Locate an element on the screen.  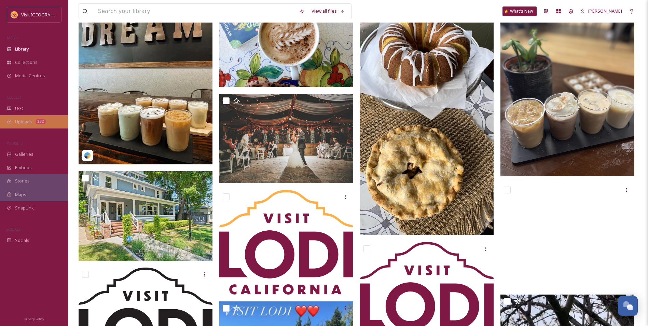
span: Embeds is located at coordinates (23, 167).